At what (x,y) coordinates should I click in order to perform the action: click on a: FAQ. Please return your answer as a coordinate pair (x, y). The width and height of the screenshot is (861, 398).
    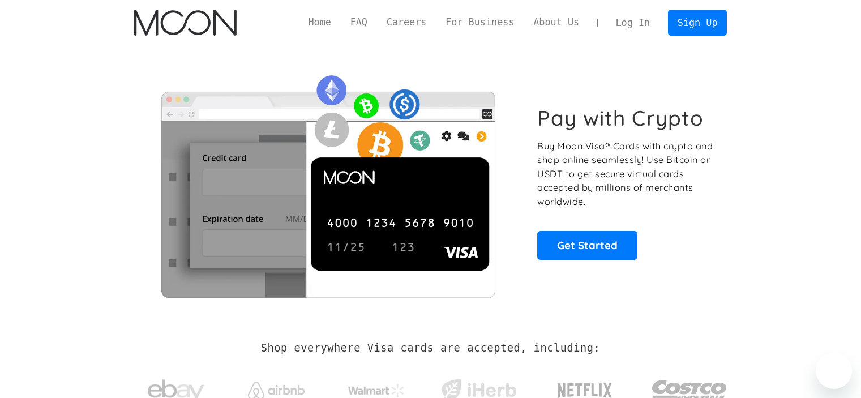
    Looking at the image, I should click on (359, 22).